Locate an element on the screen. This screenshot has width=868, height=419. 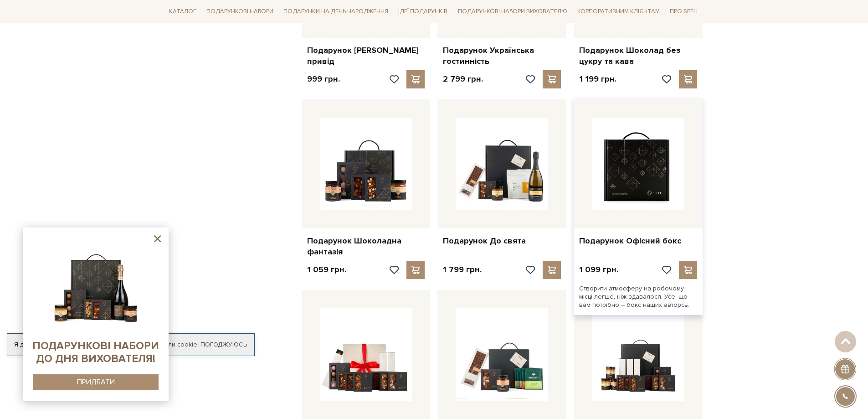
a: Ідеї подарунків is located at coordinates (423, 11).